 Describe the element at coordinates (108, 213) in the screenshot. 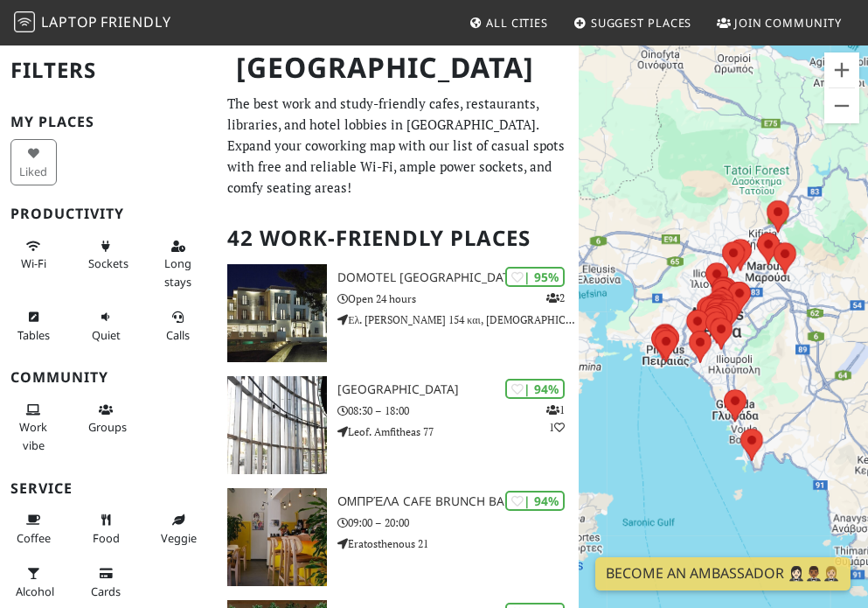

I see `h3: Productivity` at that location.